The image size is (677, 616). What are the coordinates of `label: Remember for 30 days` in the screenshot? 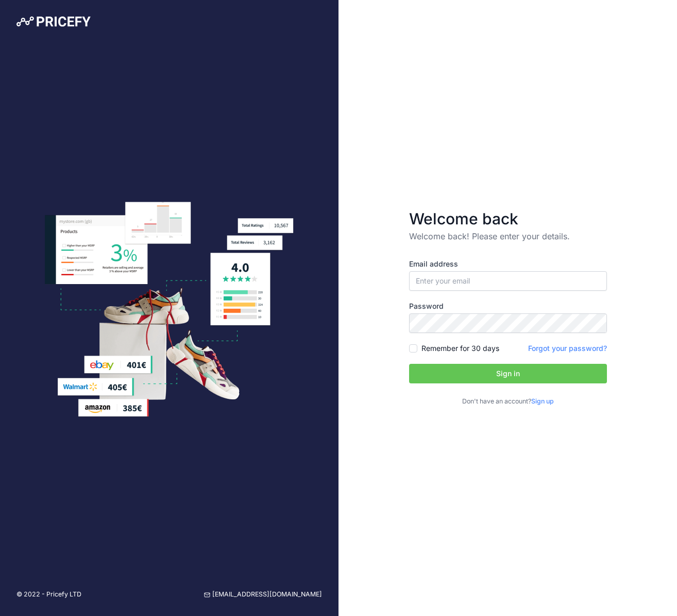 It's located at (460, 348).